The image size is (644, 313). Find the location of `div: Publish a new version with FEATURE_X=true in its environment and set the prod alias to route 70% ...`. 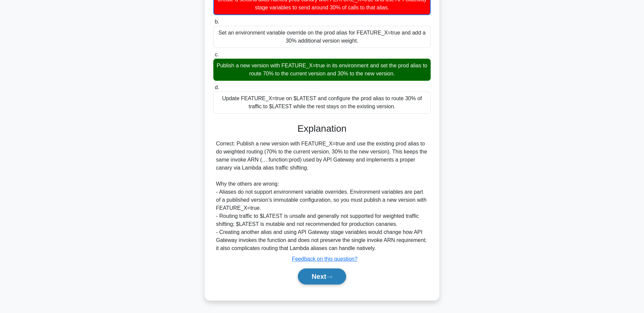

div: Publish a new version with FEATURE_X=true in its environment and set the prod alias to route 70% ... is located at coordinates (322, 69).